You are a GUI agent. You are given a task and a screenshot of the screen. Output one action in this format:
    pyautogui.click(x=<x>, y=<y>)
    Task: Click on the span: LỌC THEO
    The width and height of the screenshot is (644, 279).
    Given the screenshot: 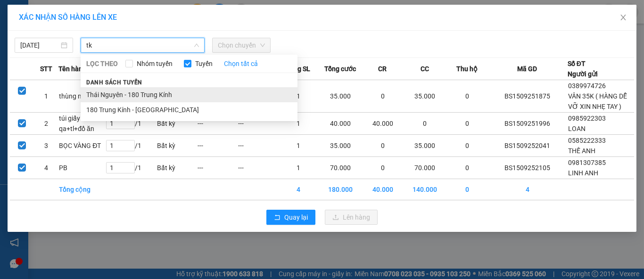 What is the action you would take?
    pyautogui.click(x=102, y=64)
    